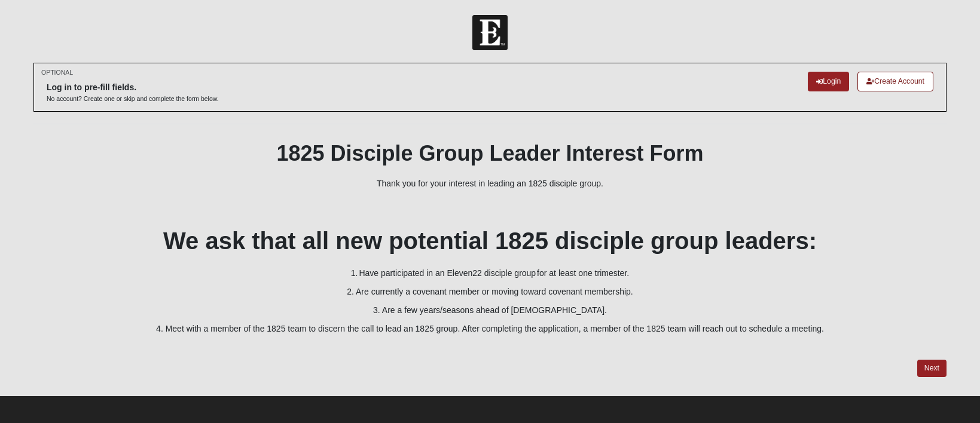 The image size is (980, 423). I want to click on a: Login, so click(828, 82).